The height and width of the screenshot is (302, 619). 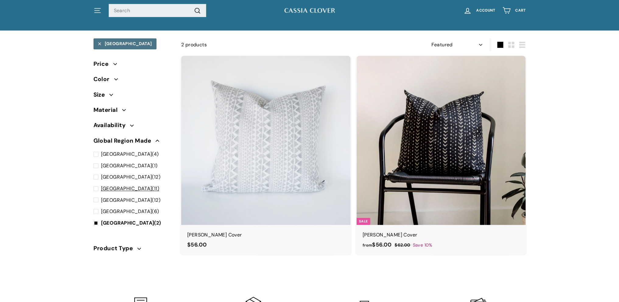 I want to click on span: Color, so click(x=104, y=79).